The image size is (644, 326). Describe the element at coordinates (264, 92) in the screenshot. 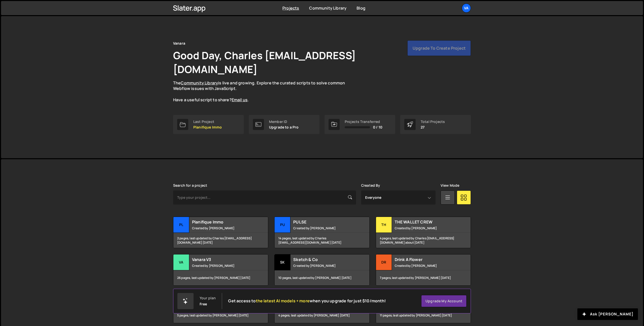

I see `p: The is live and growing. Explore the curated scripts to solve common Webflow issues with JavaScri...` at that location.